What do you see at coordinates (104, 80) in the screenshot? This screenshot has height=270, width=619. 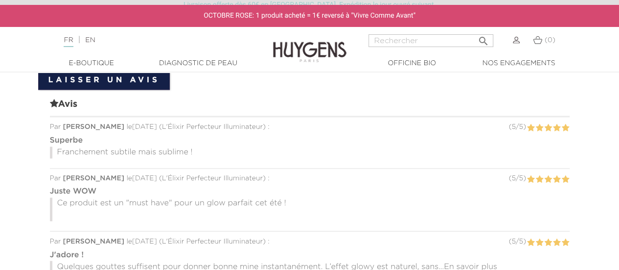 I see `a: Laisser un avis` at bounding box center [104, 80].